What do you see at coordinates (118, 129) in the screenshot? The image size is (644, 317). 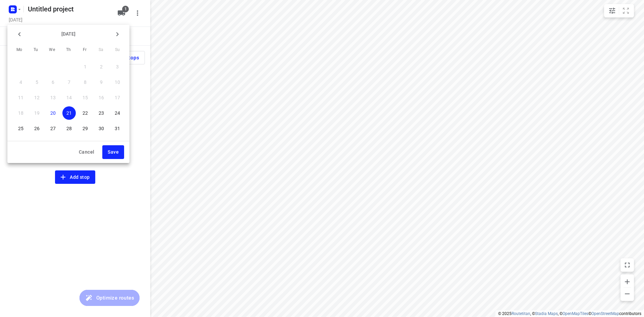 I see `p: 31` at bounding box center [118, 129].